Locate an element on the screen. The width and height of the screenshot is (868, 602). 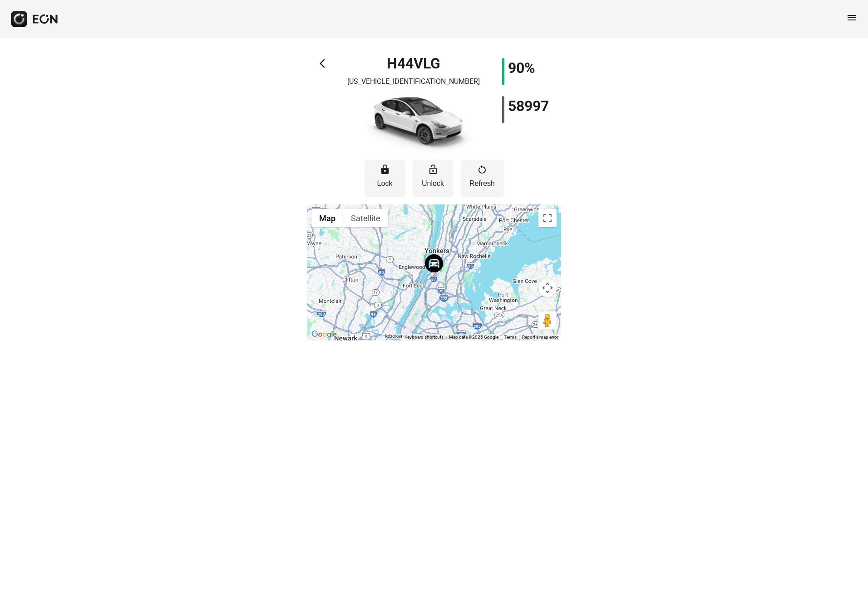
button: Show street map is located at coordinates (327, 218).